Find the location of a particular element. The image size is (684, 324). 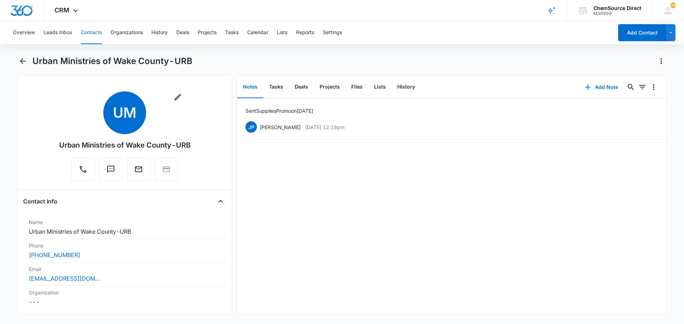

button: Organizations is located at coordinates (126, 33).